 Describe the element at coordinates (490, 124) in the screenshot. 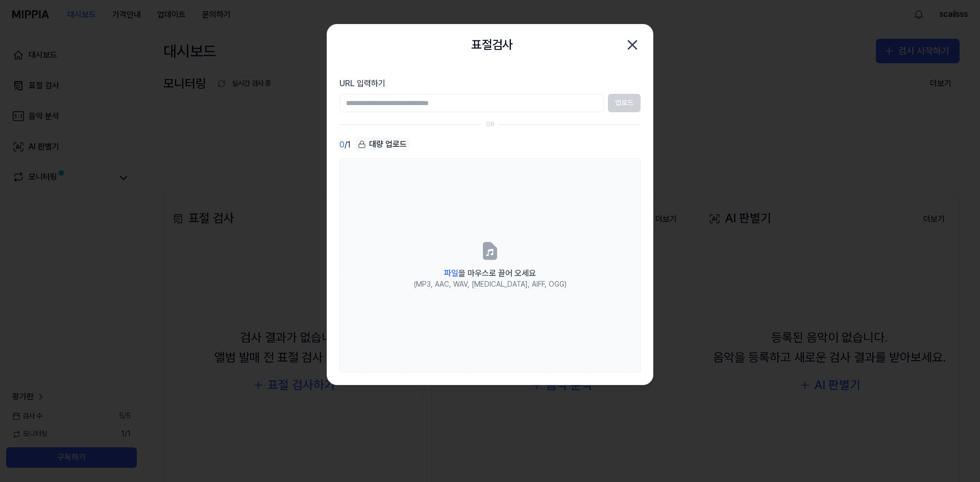

I see `div: OR` at that location.